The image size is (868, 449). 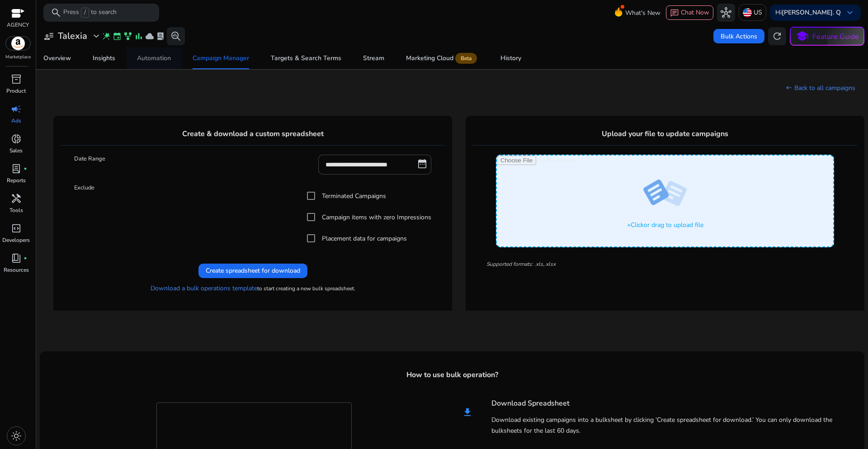 What do you see at coordinates (117, 36) in the screenshot?
I see `span: event` at bounding box center [117, 36].